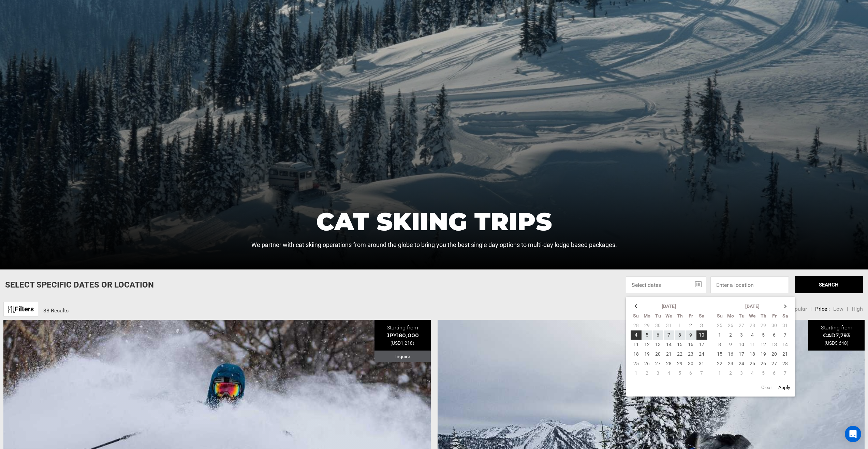 Image resolution: width=868 pixels, height=449 pixels. I want to click on span: 38 Results, so click(56, 310).